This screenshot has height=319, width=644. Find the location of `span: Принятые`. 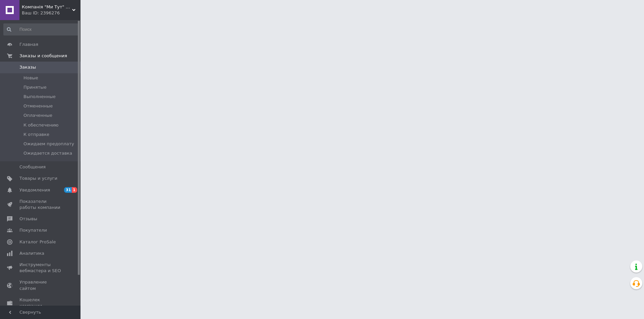

span: Принятые is located at coordinates (35, 88).